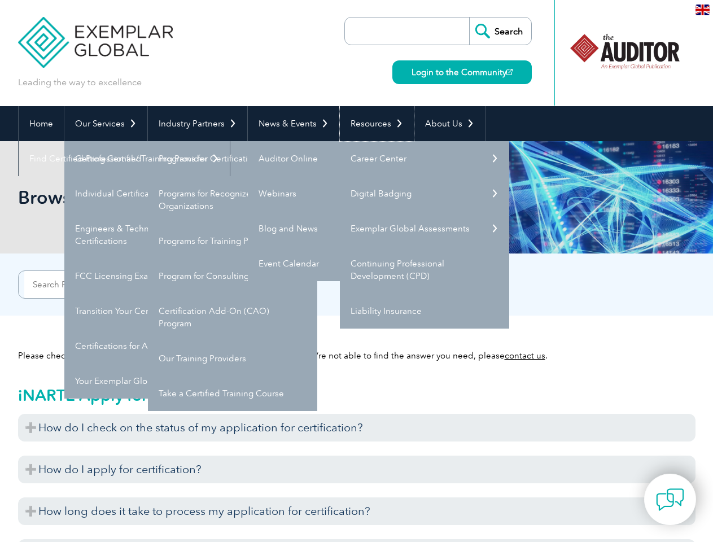  I want to click on a: Find Certified Professional / Training Provider, so click(124, 159).